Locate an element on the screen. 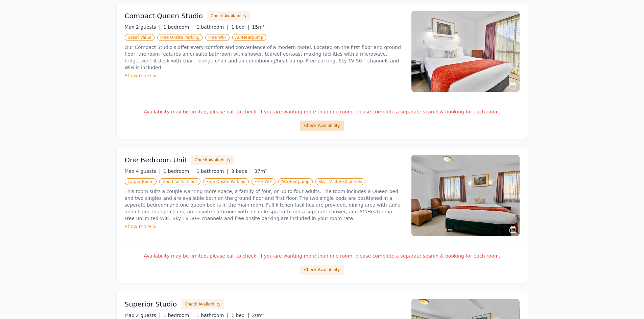 The image size is (644, 319). h3: Compact Queen Studio is located at coordinates (164, 16).